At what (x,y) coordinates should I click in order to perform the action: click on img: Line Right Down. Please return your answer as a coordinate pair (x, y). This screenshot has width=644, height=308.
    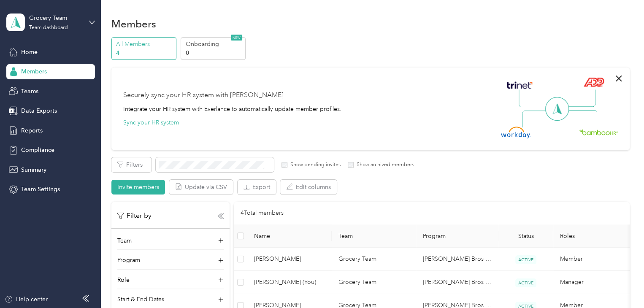
    Looking at the image, I should click on (583, 119).